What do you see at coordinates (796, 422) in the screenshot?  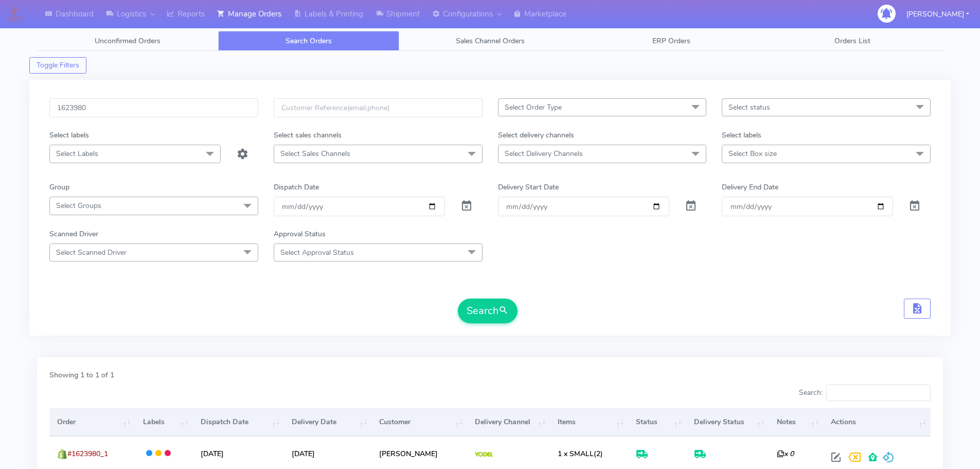 I see `th: Notes: activate to sort column ascending` at bounding box center [796, 422].